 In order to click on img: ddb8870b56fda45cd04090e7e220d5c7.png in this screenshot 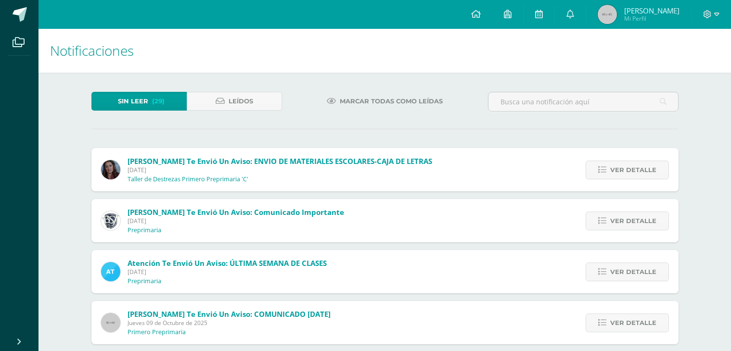, I will do `click(111, 170)`.